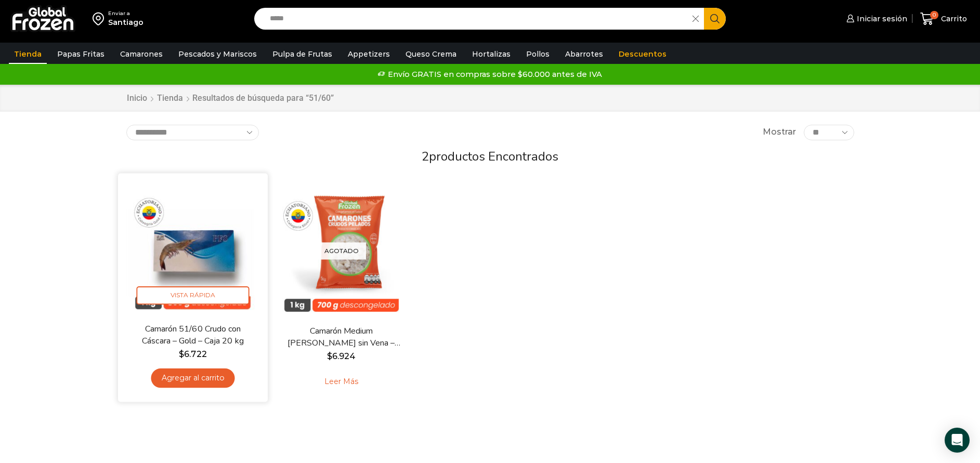  I want to click on nav: Breadcrumb, so click(230, 98).